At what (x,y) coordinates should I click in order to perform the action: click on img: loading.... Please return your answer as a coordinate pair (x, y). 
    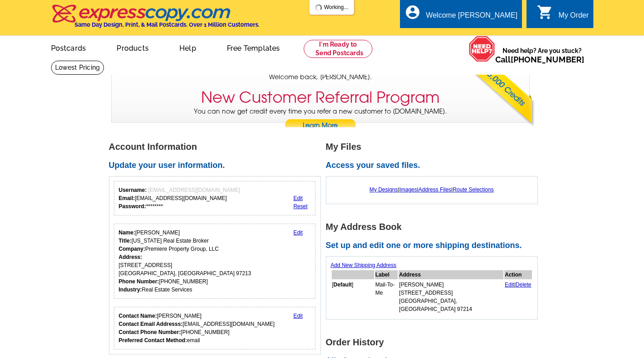
    Looking at the image, I should click on (318, 8).